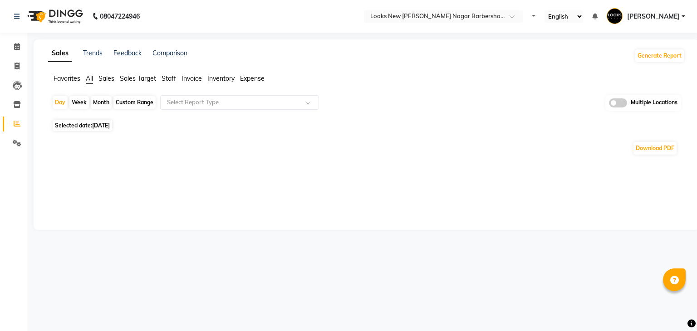  I want to click on span: Staff, so click(169, 79).